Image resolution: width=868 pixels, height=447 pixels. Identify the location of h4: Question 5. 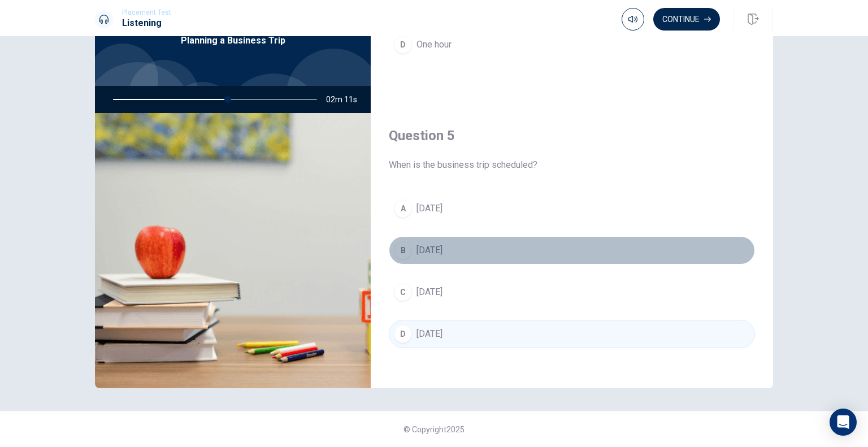
(572, 136).